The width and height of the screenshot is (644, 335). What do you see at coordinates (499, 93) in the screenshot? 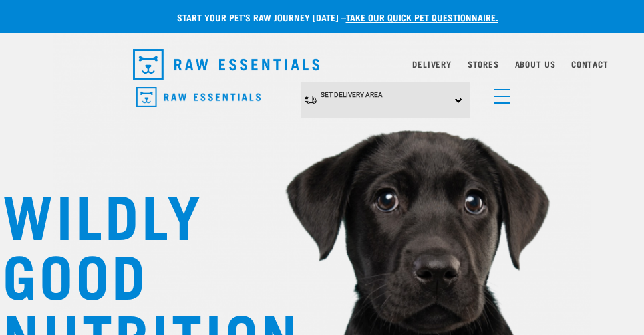
I see `a: menu` at bounding box center [499, 93].